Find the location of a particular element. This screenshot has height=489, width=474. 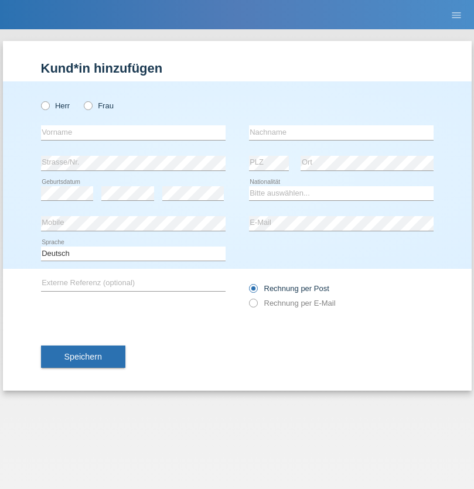

label: Herr is located at coordinates (56, 105).